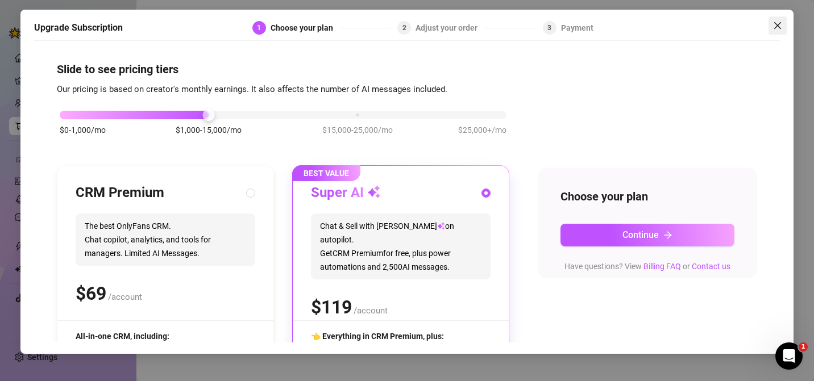  I want to click on div: Adjust your order, so click(450, 28).